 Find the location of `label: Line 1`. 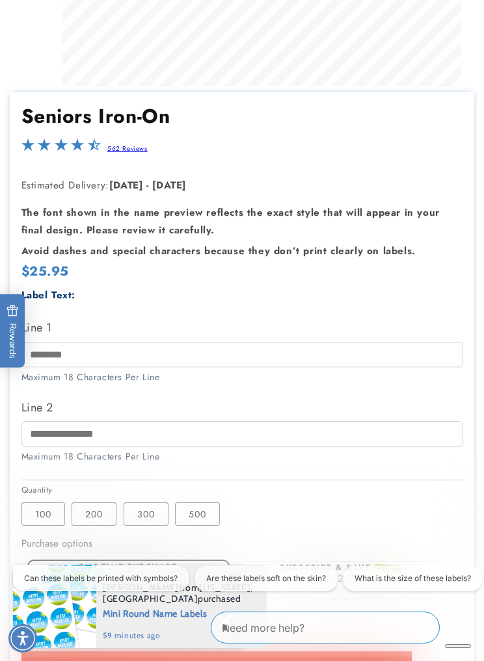

label: Line 1 is located at coordinates (242, 328).